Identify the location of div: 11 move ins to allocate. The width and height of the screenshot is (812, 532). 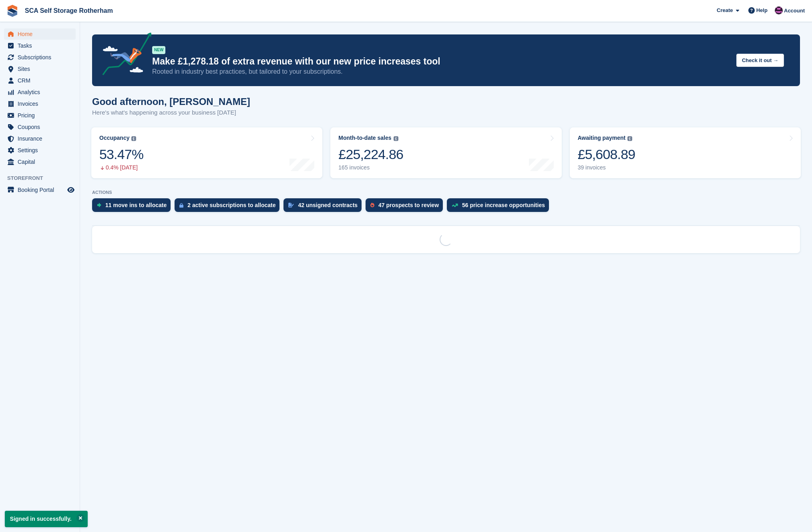
(136, 205).